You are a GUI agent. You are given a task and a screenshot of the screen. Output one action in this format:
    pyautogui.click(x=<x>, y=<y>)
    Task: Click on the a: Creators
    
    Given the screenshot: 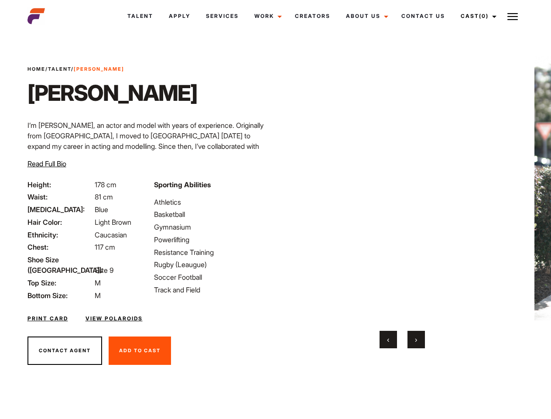 What is the action you would take?
    pyautogui.click(x=313, y=16)
    